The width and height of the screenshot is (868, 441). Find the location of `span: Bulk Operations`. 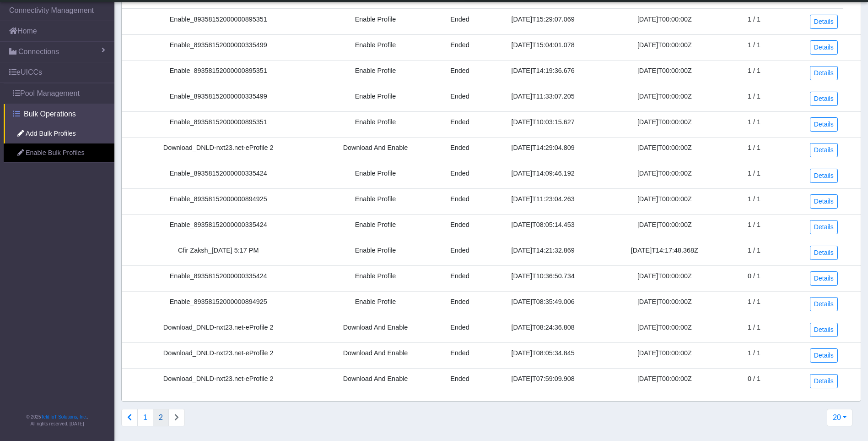

span: Bulk Operations is located at coordinates (50, 114).